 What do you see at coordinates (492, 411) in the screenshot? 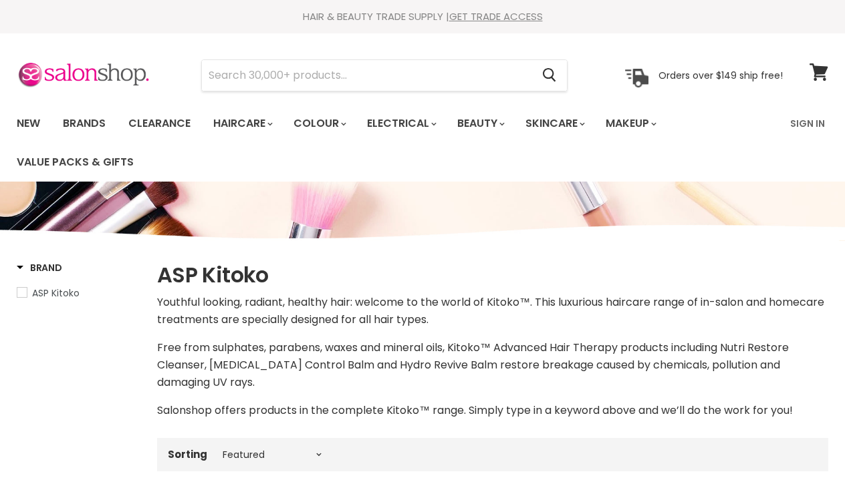
I see `p: Salonshop offers products in the complete Kitoko™ range. Simply type in a keyword above and we’ll...` at bounding box center [492, 411].